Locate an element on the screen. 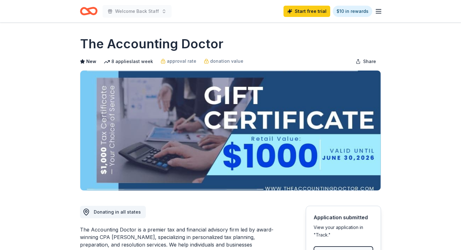  span: Welcome Back Staff is located at coordinates (137, 11).